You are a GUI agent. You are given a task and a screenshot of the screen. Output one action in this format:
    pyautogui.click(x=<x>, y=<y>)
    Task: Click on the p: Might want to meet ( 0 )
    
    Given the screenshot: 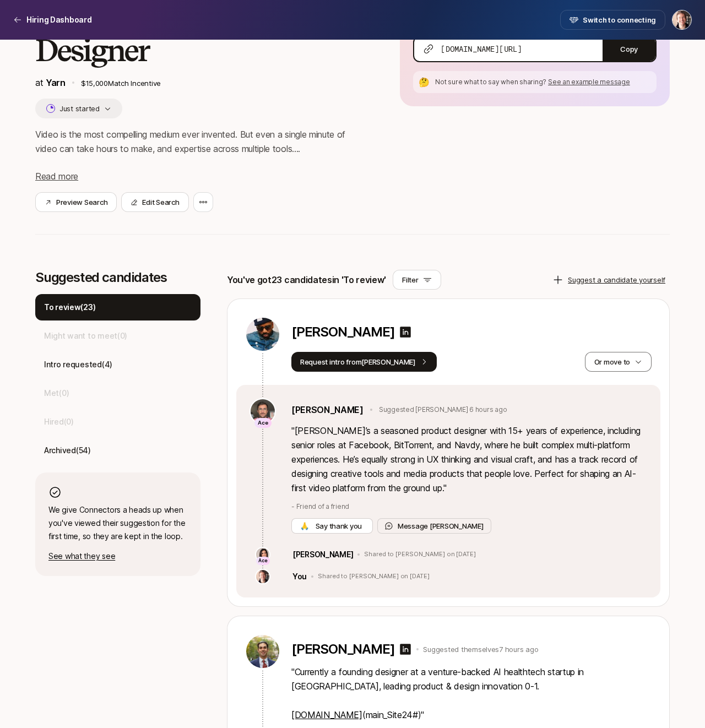 What is the action you would take?
    pyautogui.click(x=85, y=336)
    